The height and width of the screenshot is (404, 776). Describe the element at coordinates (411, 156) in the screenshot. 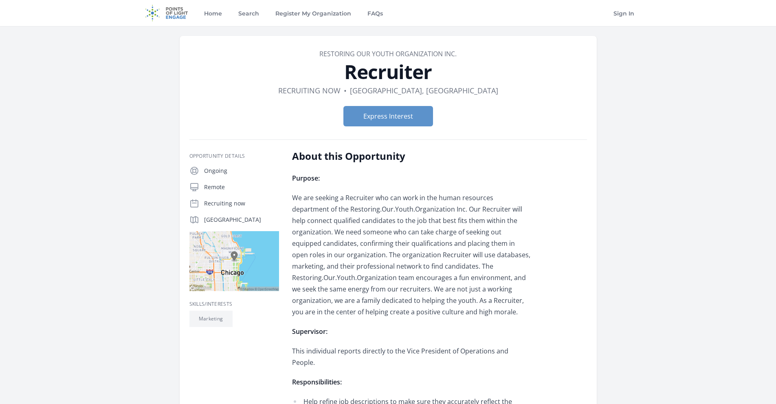

I see `h2: About this Opportunity` at that location.